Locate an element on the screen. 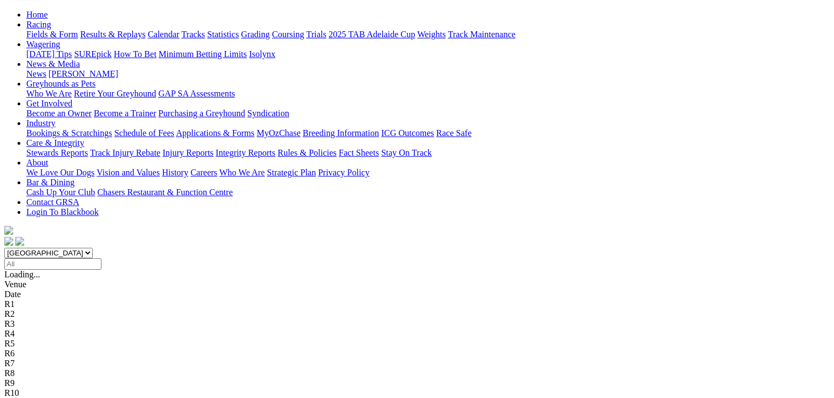  a: Isolynx is located at coordinates (262, 54).